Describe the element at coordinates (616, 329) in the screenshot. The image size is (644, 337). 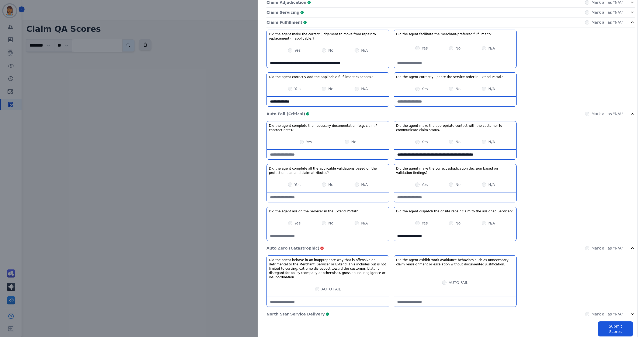
I see `button: Submit Scores` at that location.